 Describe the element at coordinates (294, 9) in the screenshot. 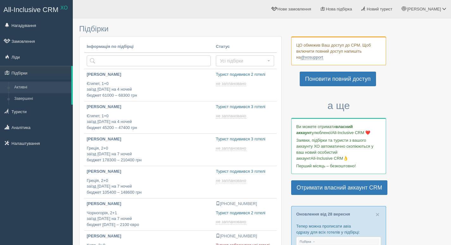

I see `span: Нове замовлення` at that location.